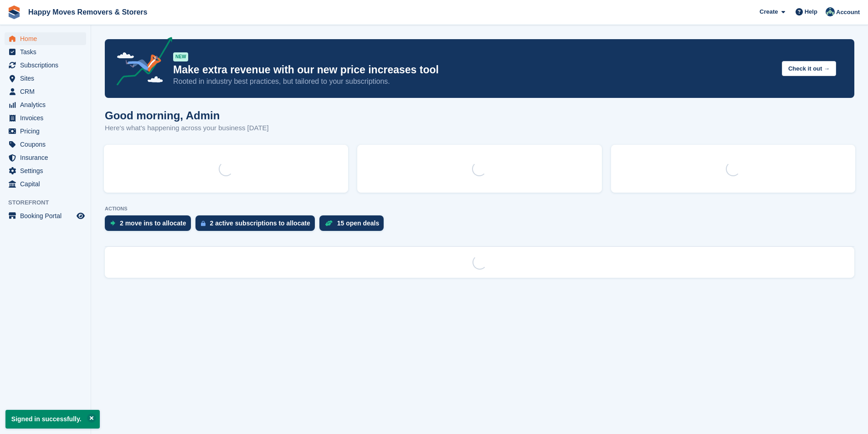 The height and width of the screenshot is (434, 868). I want to click on span: Tasks, so click(47, 52).